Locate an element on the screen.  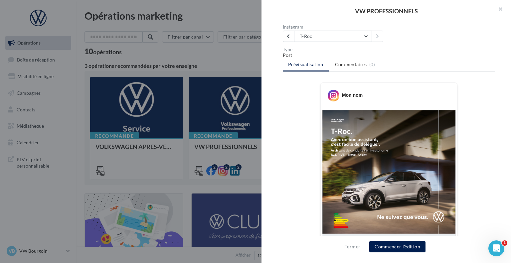
div: VW PROFESSIONNELS is located at coordinates (386, 11).